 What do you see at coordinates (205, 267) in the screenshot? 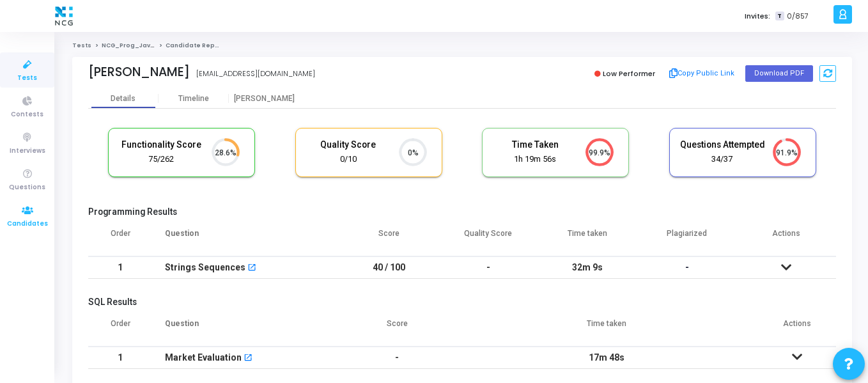
I see `div: Strings Sequences` at bounding box center [205, 267].